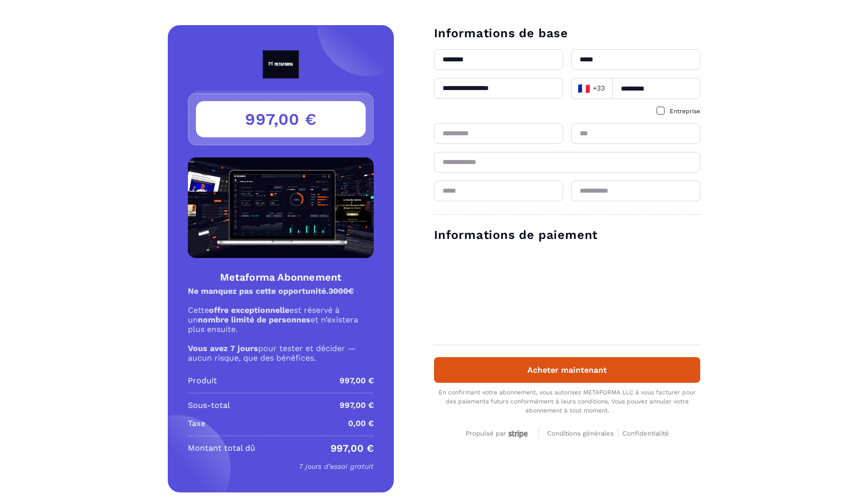  Describe the element at coordinates (567, 369) in the screenshot. I see `button: Acheter maintenant` at that location.